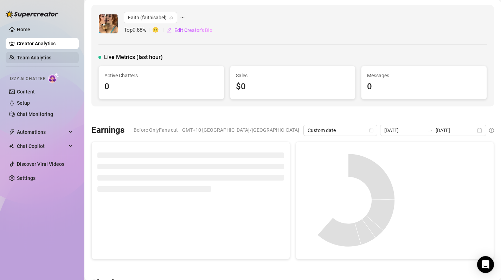  What do you see at coordinates (34, 58) in the screenshot?
I see `a: Team Analytics` at bounding box center [34, 58].